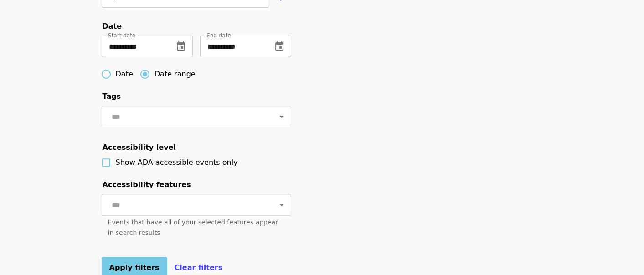 This screenshot has height=275, width=644. Describe the element at coordinates (175, 74) in the screenshot. I see `span: Date range` at that location.